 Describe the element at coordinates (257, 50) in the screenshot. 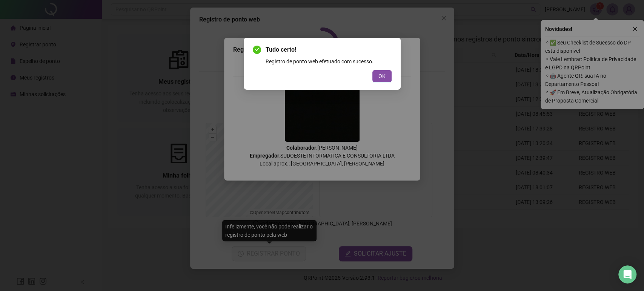

I see `span: check-circle` at that location.